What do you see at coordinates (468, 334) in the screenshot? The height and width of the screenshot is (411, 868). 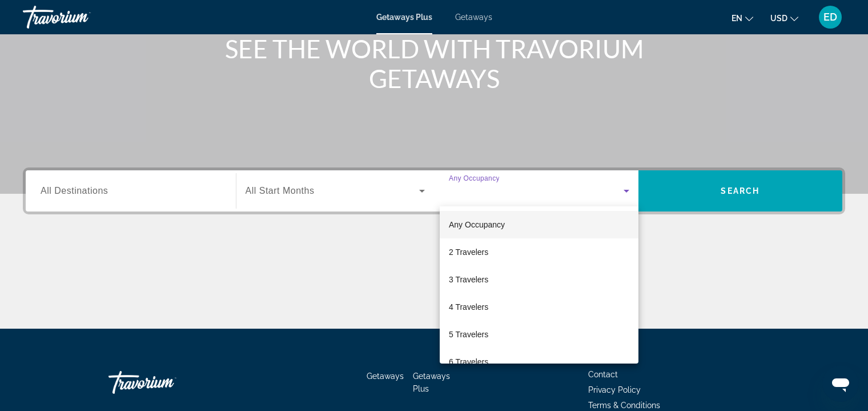 I see `span: 5 Travelers` at bounding box center [468, 334].